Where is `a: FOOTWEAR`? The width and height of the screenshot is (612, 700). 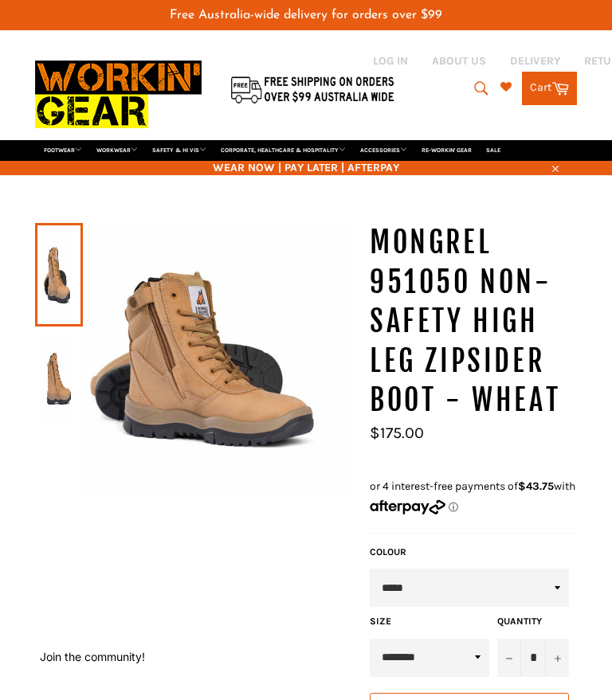 a: FOOTWEAR is located at coordinates (63, 151).